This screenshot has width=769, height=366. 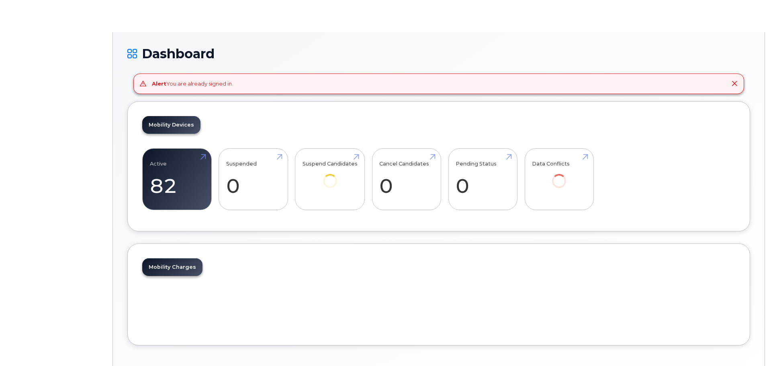 I want to click on a: Data Conflicts, so click(x=559, y=176).